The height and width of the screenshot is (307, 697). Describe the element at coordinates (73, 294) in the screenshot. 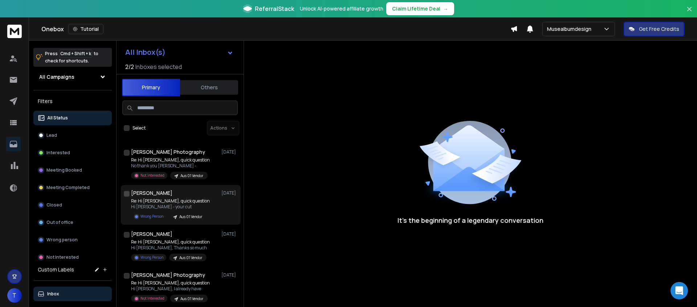

I see `button: Inbox` at that location.